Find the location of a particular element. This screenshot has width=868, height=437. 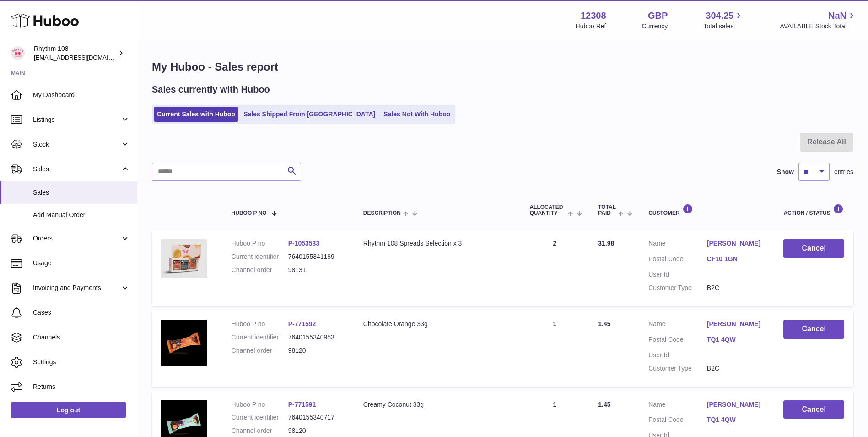

span: Stock is located at coordinates (77, 144).